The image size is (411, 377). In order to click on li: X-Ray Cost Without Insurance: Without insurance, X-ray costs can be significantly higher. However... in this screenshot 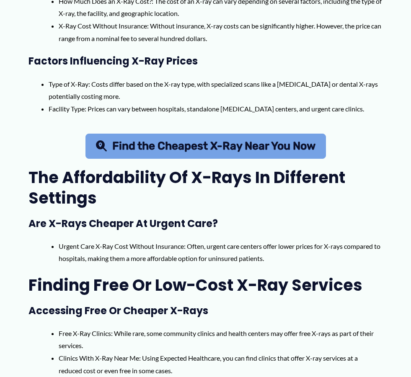, I will do `click(220, 32)`.